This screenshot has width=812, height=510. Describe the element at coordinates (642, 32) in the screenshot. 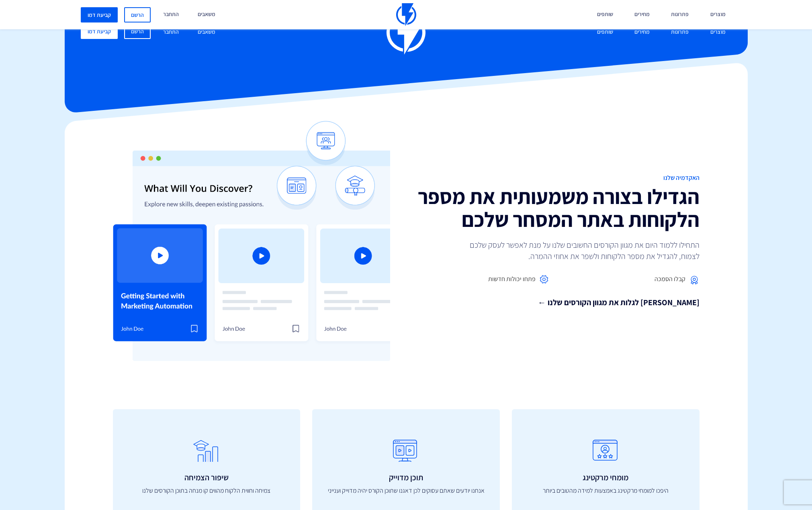

I see `a: מחירים` at that location.